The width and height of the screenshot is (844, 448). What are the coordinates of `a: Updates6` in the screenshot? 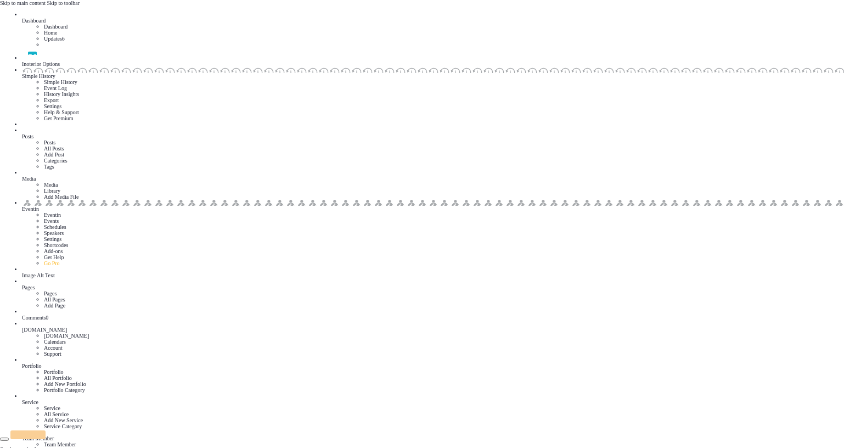 It's located at (54, 38).